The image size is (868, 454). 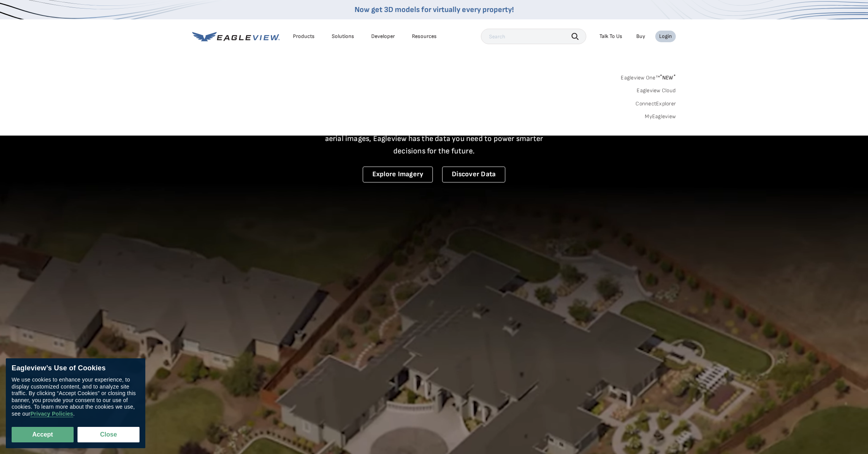 I want to click on span: NEW, so click(x=668, y=77).